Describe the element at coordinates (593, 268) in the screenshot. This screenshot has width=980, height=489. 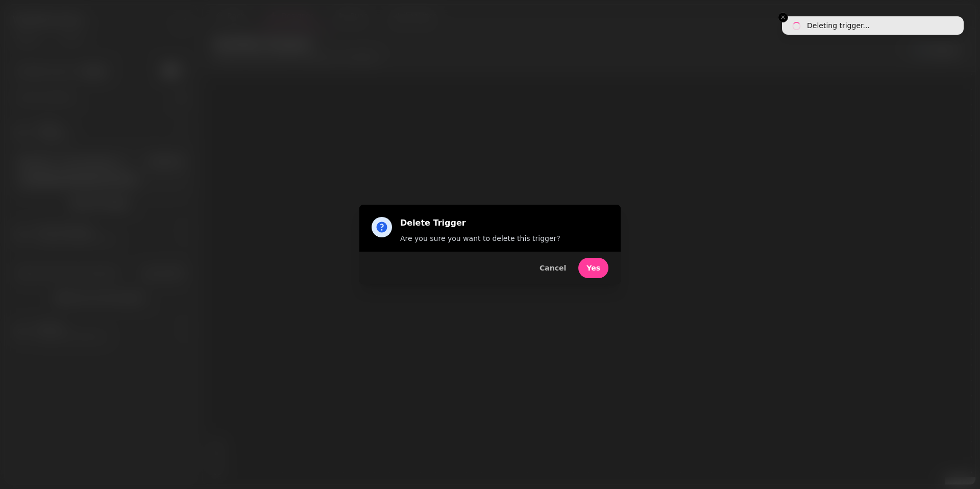
I see `button: Yes` at that location.